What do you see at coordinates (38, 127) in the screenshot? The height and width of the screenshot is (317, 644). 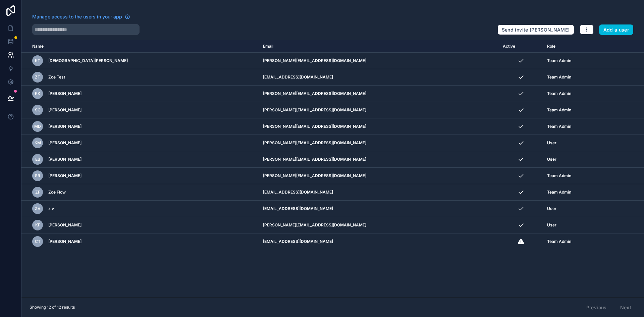 I see `span: MD` at bounding box center [38, 127].